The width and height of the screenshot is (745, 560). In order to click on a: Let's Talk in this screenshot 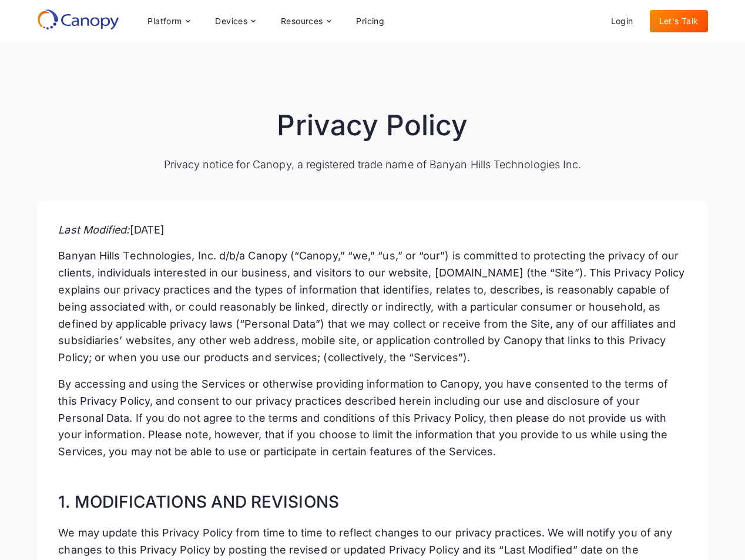, I will do `click(679, 21)`.